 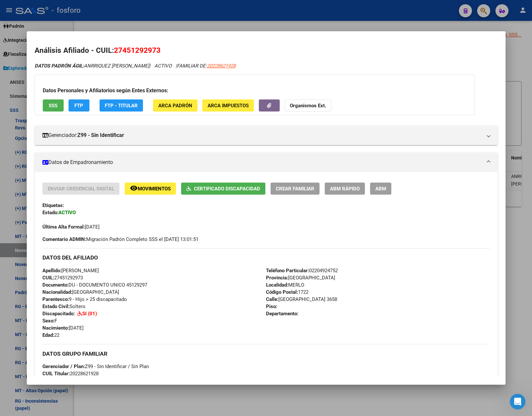 I want to click on span: ABM, so click(x=380, y=189).